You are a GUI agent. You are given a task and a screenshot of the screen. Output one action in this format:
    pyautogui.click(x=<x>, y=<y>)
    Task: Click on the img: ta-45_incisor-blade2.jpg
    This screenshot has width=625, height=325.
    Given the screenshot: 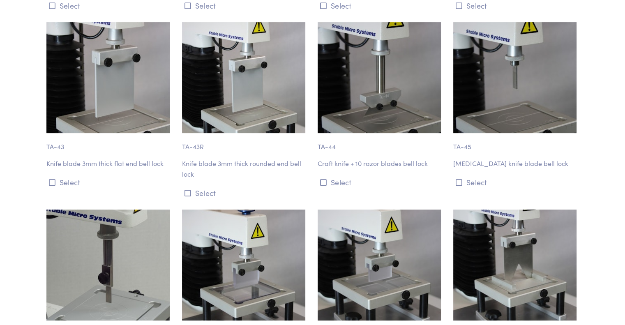 What is the action you would take?
    pyautogui.click(x=515, y=78)
    